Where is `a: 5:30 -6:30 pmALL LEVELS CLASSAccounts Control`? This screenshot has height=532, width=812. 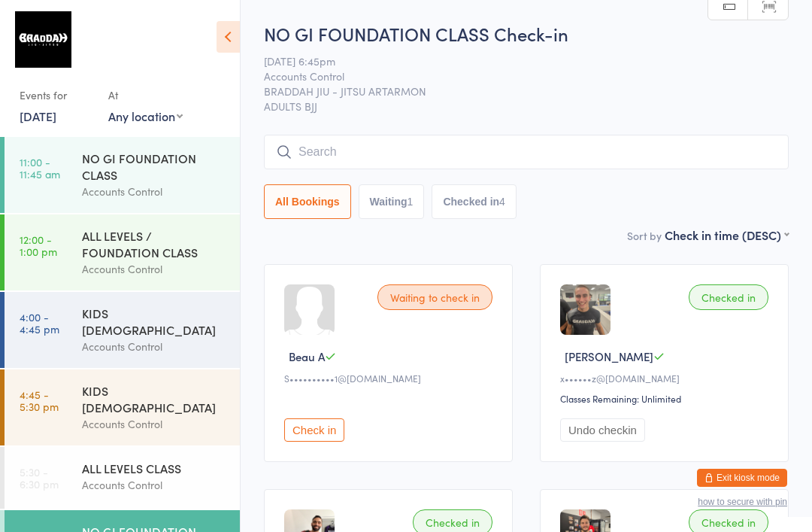 a: 5:30 -6:30 pmALL LEVELS CLASSAccounts Control is located at coordinates (122, 478).